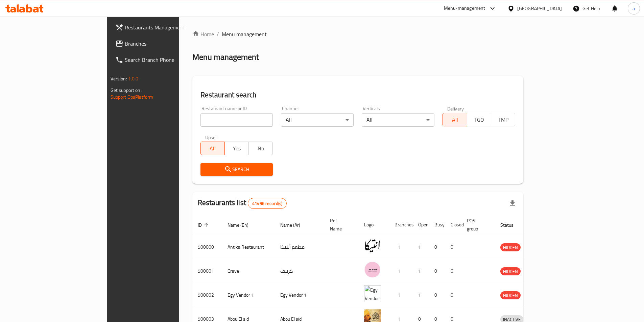 The image size is (644, 322). Describe the element at coordinates (373, 294) in the screenshot. I see `img: Egy Vendor 1` at that location.